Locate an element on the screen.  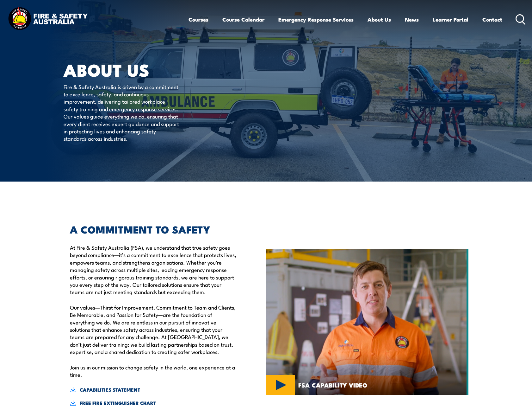
a: FREE FIRE EXTINGUISHER CHART is located at coordinates (154, 403).